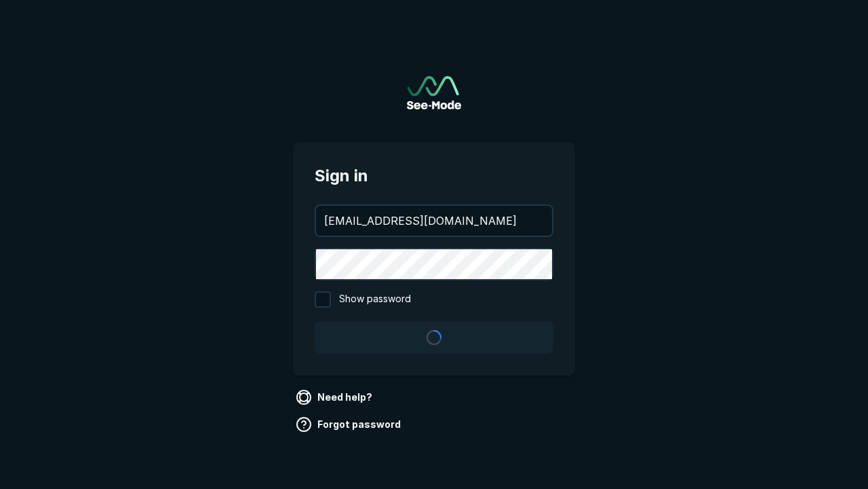 The image size is (868, 489). What do you see at coordinates (349, 424) in the screenshot?
I see `a: Forgot password` at bounding box center [349, 424].